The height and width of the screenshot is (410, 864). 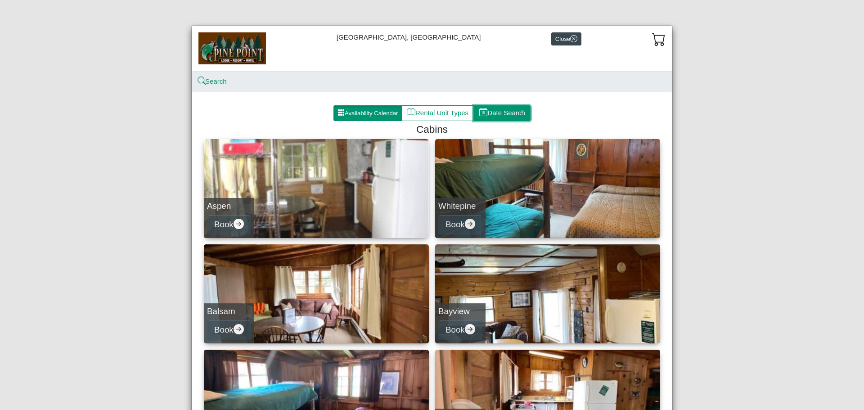 What do you see at coordinates (659, 39) in the screenshot?
I see `svg: cart` at bounding box center [659, 39].